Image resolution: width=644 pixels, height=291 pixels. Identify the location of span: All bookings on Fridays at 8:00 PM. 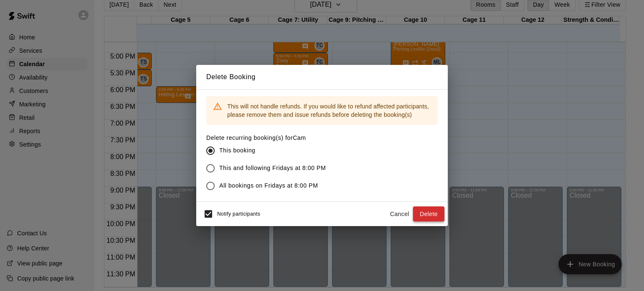
(268, 186).